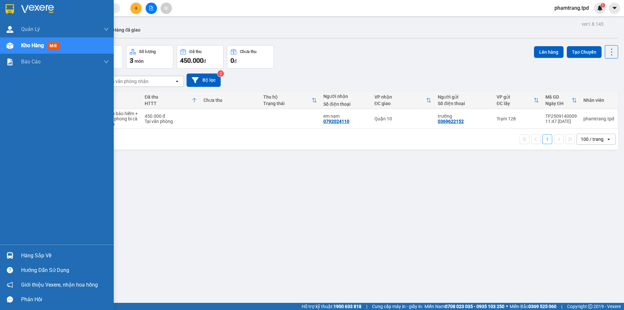 The image size is (624, 310). I want to click on img: solution-icon, so click(10, 62).